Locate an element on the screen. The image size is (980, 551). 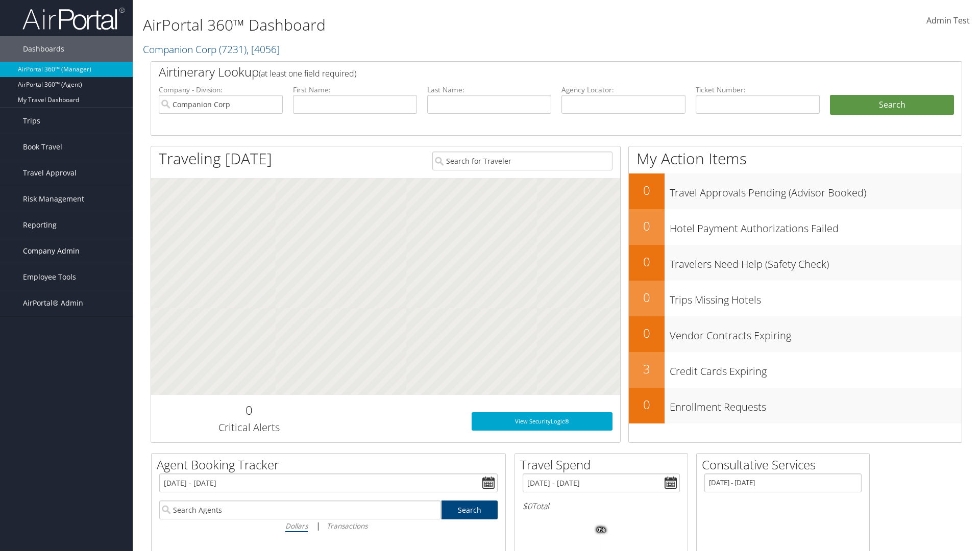
h2: Travel Spend is located at coordinates (604, 465).